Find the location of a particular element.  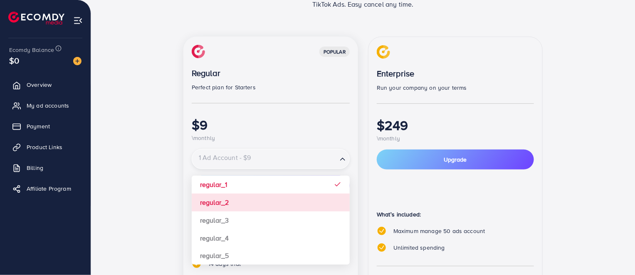

strong: regular_5 is located at coordinates (214, 256).